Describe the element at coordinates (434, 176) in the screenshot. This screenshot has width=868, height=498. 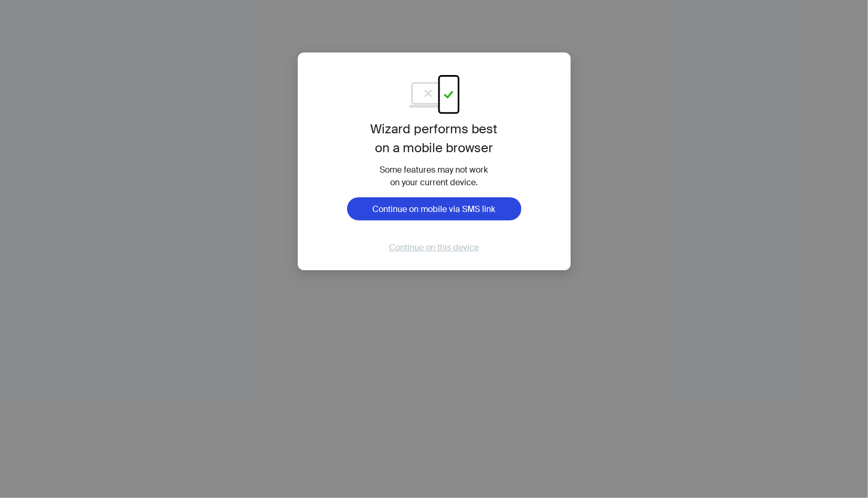
I see `div: Some features may not work on your current device.` at that location.